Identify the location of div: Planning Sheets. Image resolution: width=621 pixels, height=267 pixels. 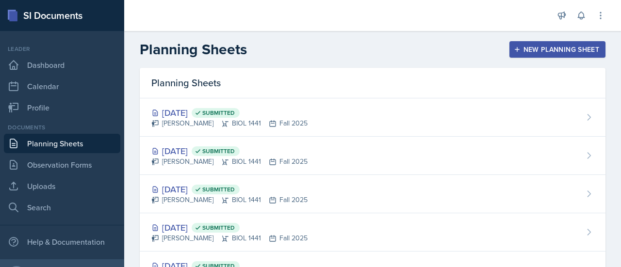
(373, 83).